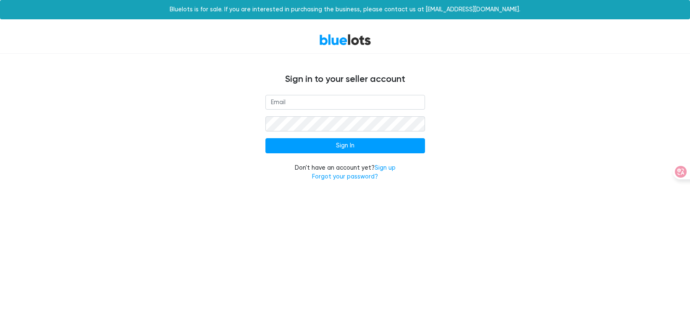 This screenshot has width=690, height=315. Describe the element at coordinates (345, 102) in the screenshot. I see `input: Email` at that location.